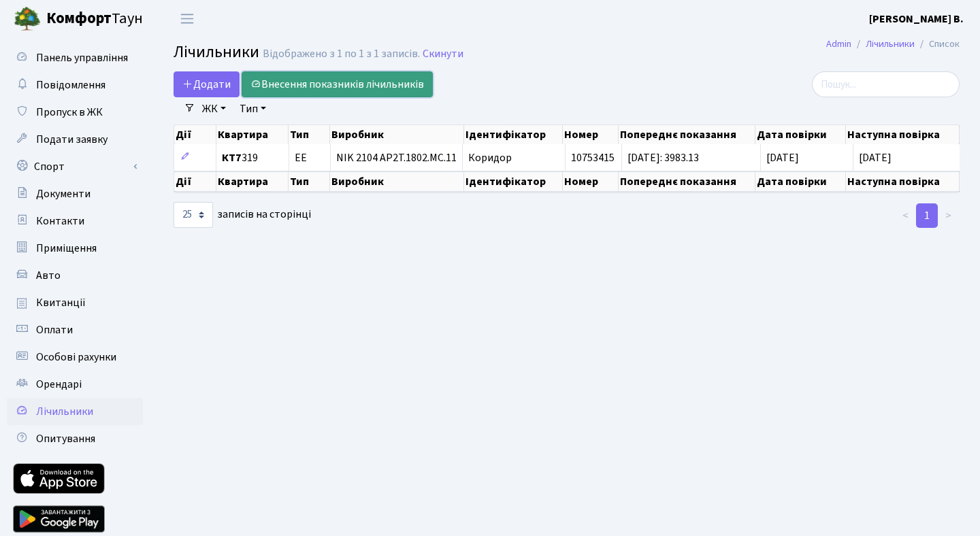 The height and width of the screenshot is (536, 980). Describe the element at coordinates (94, 19) in the screenshot. I see `span: Таун` at that location.